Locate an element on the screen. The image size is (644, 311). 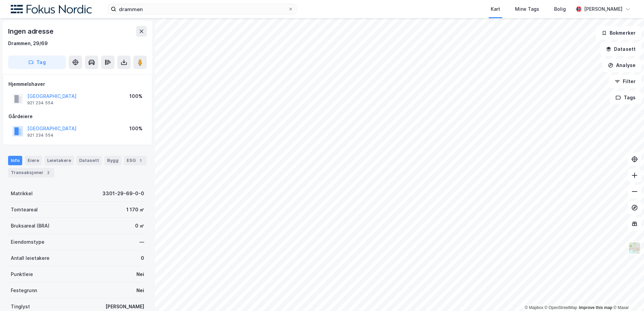
div: Tomteareal is located at coordinates (24, 210).